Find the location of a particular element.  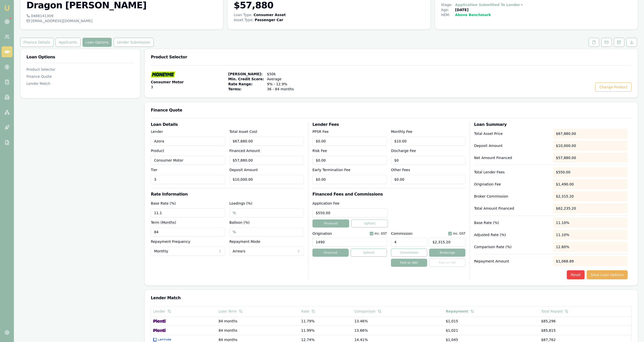

button: Comparison is located at coordinates (368, 311).